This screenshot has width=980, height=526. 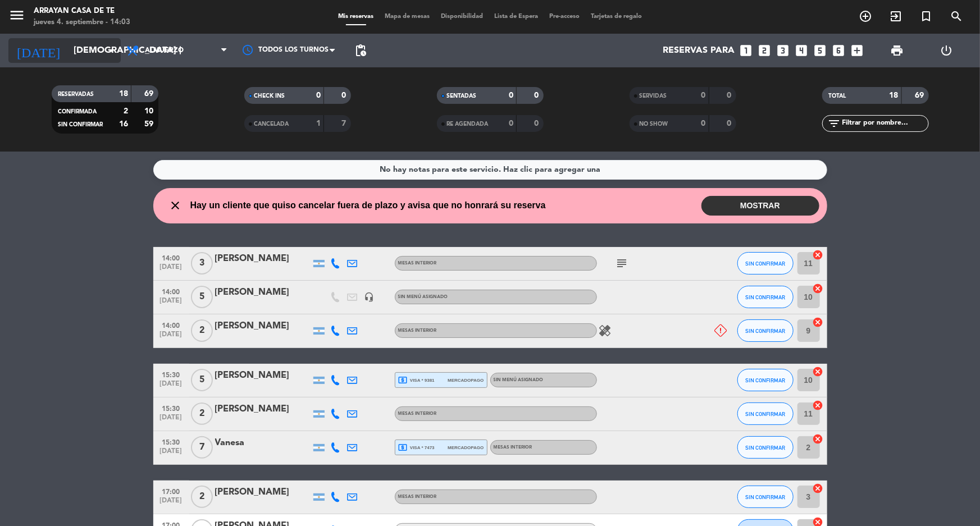 I want to click on div: Arrayan Casa de Te, so click(x=82, y=11).